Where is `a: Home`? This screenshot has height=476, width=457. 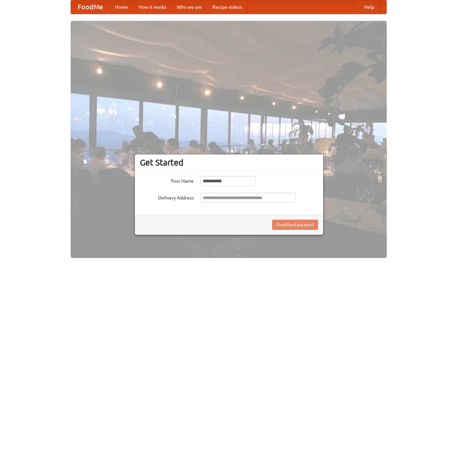 a: Home is located at coordinates (121, 7).